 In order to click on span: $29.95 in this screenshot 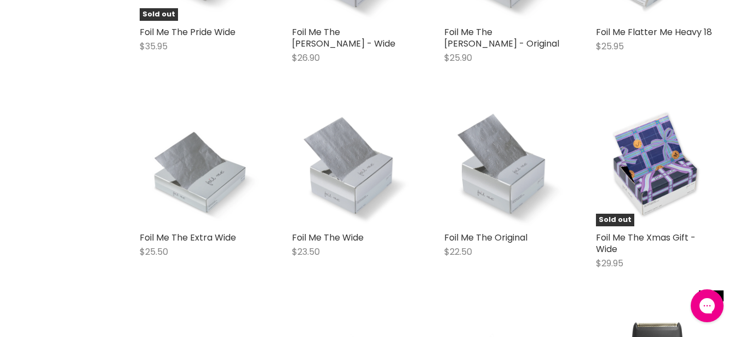, I will do `click(609, 263)`.